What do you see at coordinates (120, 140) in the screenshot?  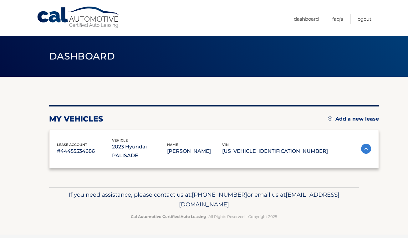 I see `span: vehicle` at bounding box center [120, 140].